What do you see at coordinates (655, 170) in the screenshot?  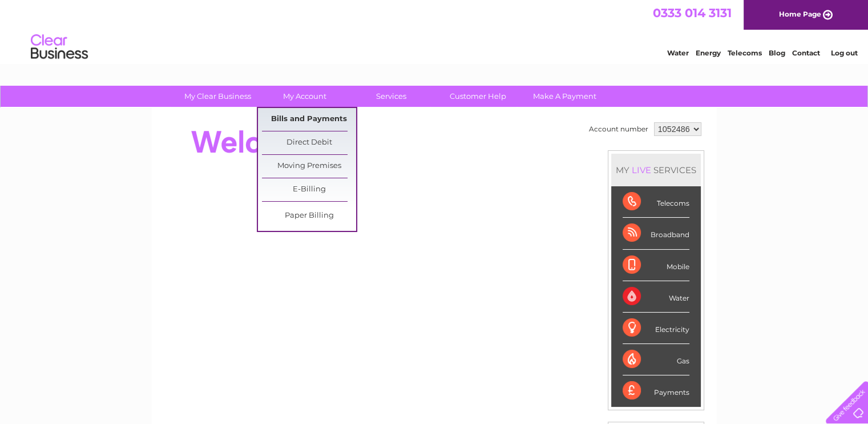 I see `div: MY SERVICES` at bounding box center [655, 170].